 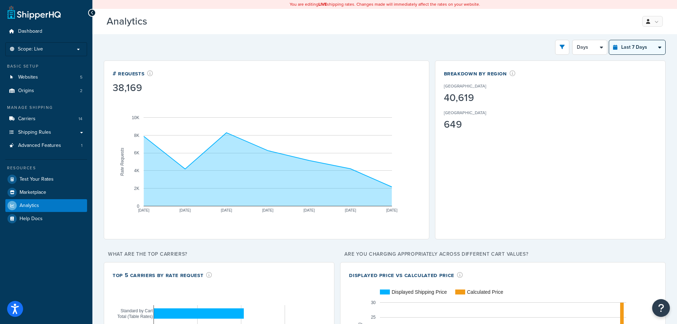 I want to click on b: LIVE, so click(x=323, y=4).